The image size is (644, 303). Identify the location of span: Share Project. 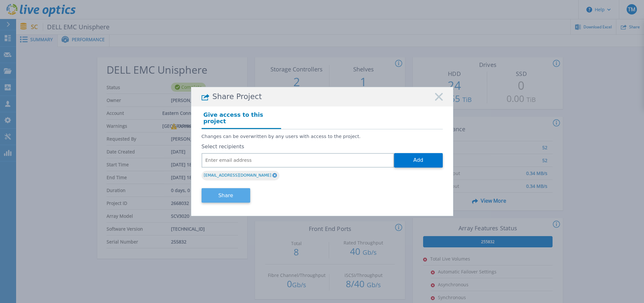
(237, 96).